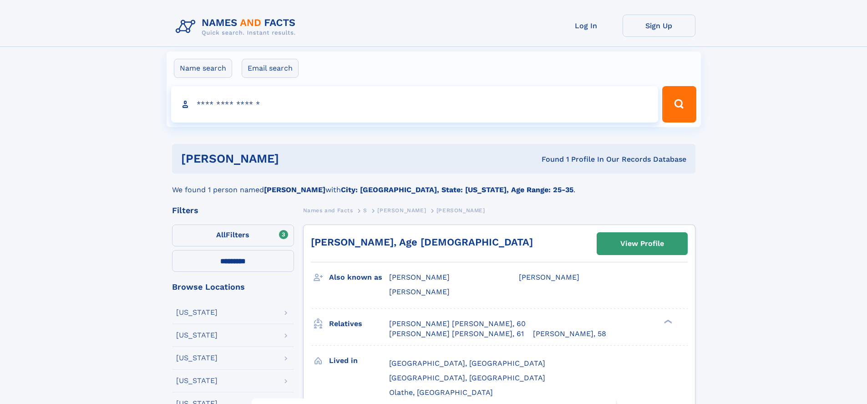  I want to click on div: Browse Locations, so click(233, 287).